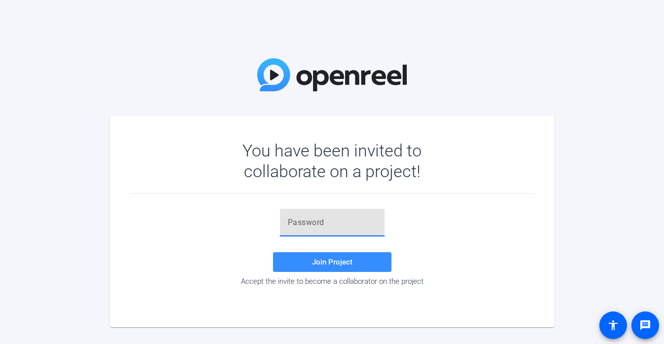 This screenshot has height=344, width=664. Describe the element at coordinates (332, 262) in the screenshot. I see `button: Join Project` at that location.